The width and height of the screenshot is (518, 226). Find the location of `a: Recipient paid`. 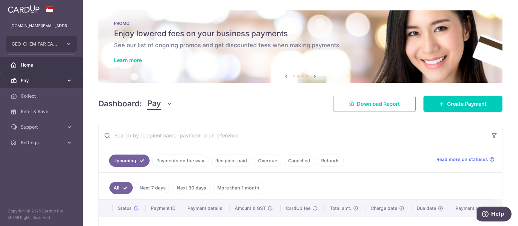

a: Recipient paid is located at coordinates (231, 161).